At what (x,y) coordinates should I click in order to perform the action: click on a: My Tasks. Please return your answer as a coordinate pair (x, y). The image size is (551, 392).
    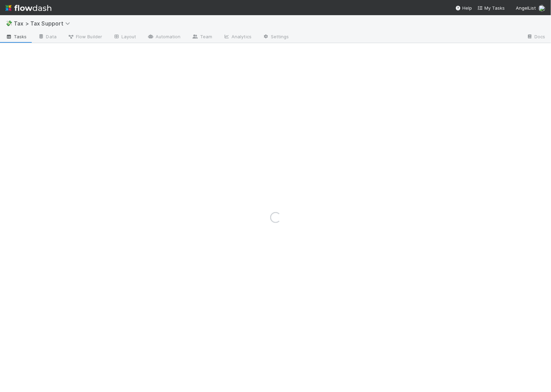
    Looking at the image, I should click on (491, 8).